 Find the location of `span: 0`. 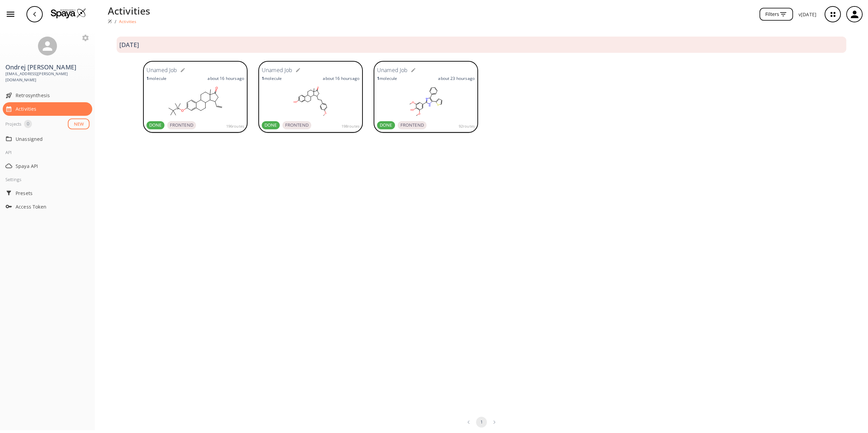

span: 0 is located at coordinates (28, 124).